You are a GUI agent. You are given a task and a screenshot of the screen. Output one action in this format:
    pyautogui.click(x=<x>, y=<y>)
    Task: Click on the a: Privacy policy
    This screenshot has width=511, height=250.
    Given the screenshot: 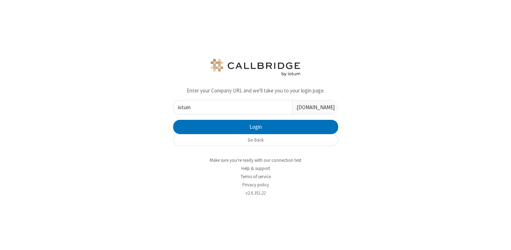 What is the action you would take?
    pyautogui.click(x=256, y=184)
    